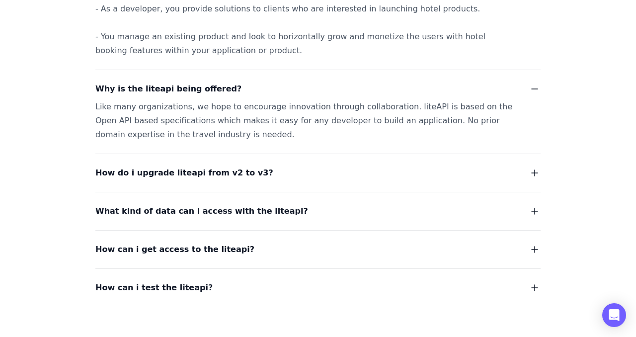  I want to click on span: How can i get access to the liteapi?, so click(175, 249).